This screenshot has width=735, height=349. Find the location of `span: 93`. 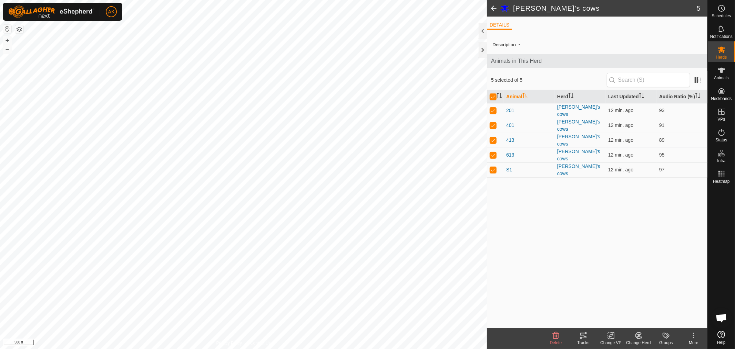

span: 93 is located at coordinates (662, 110).